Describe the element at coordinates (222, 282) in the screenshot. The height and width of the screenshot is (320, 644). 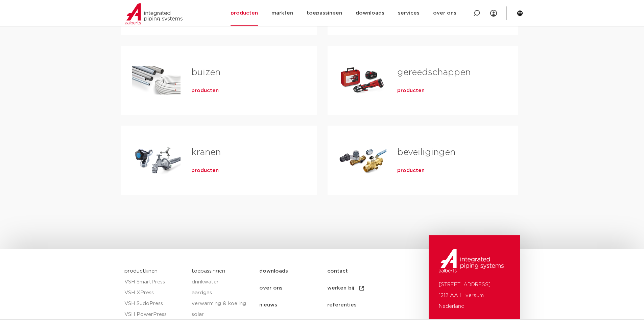
I see `a: drinkwater` at that location.